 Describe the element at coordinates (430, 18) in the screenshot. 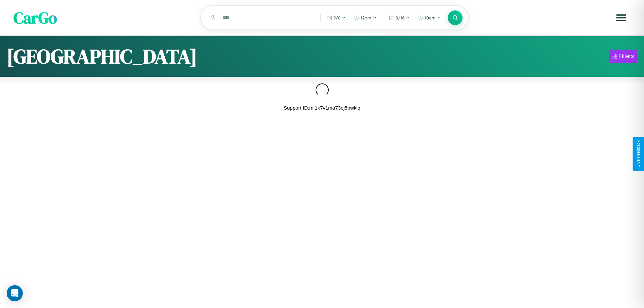

I see `span: 10am` at that location.